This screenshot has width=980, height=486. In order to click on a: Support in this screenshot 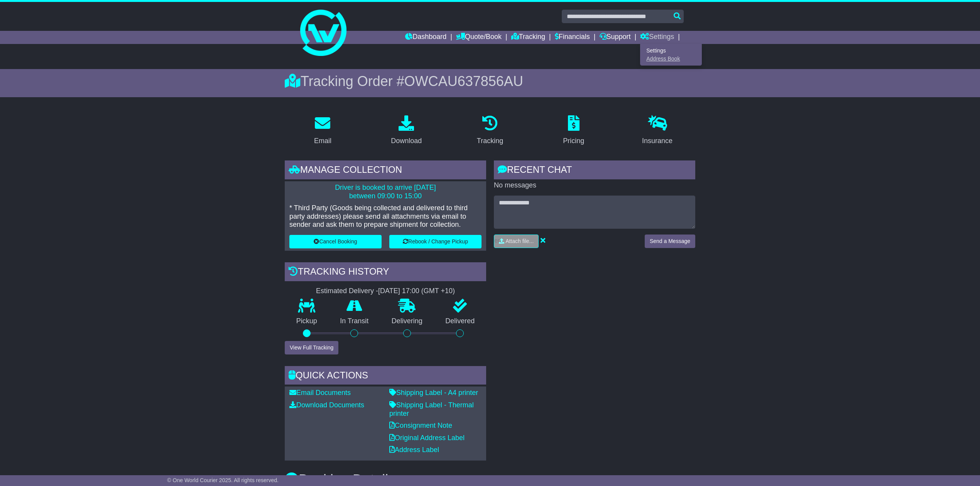, I will do `click(615, 37)`.